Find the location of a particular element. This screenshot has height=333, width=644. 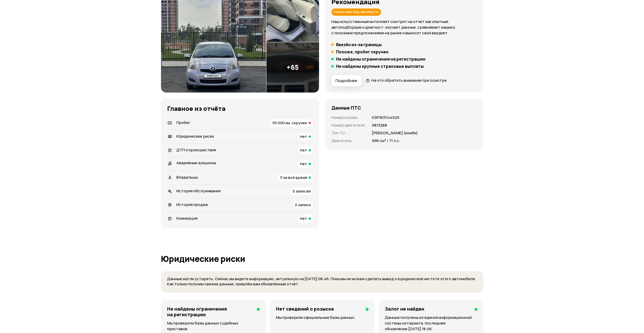

h4: Нет сведений о розыске is located at coordinates (305, 309).